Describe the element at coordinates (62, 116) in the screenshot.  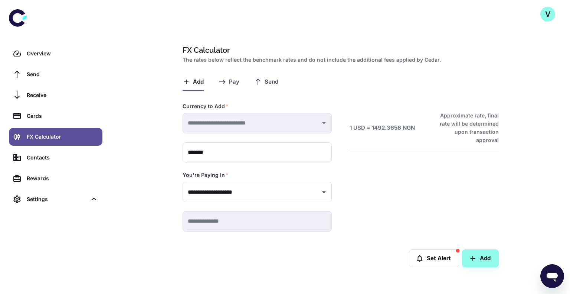
I see `div: Cards` at that location.